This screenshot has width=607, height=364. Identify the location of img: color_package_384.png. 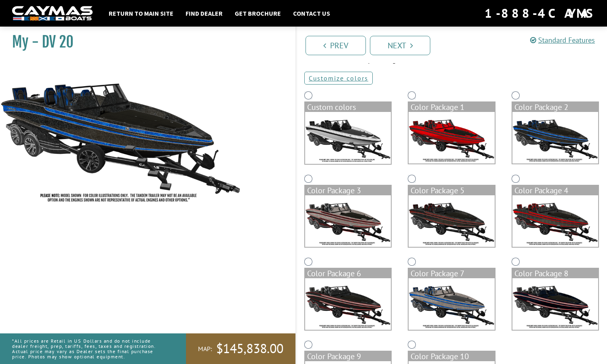
(348, 221).